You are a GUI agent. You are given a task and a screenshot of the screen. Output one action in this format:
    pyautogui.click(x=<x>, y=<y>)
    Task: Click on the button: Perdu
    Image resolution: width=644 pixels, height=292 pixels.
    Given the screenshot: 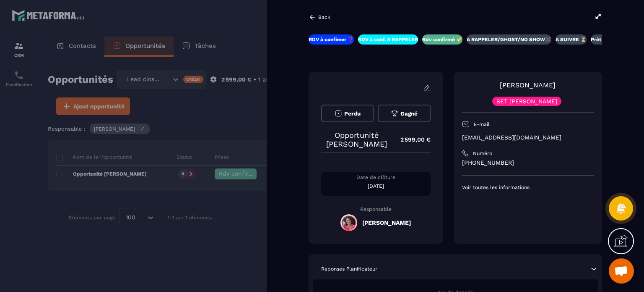 What is the action you would take?
    pyautogui.click(x=347, y=113)
    